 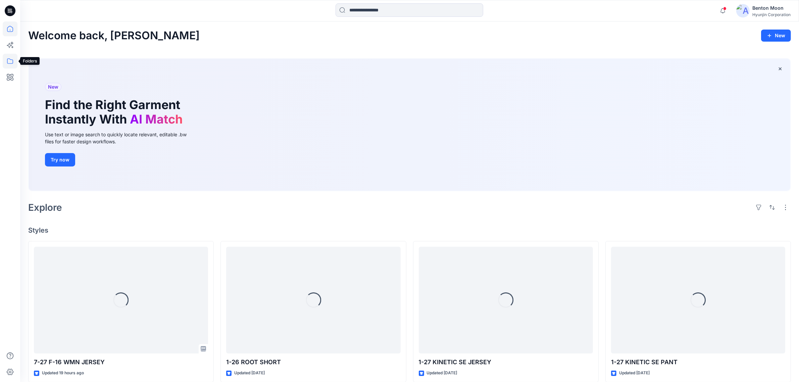 What do you see at coordinates (772, 8) in the screenshot?
I see `div: Benton Moon` at bounding box center [772, 8].